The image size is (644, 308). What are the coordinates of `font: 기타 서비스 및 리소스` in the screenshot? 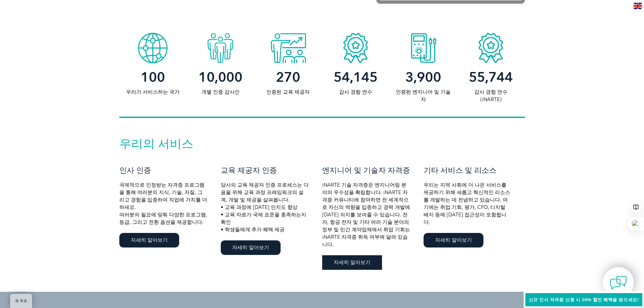 It's located at (460, 171).